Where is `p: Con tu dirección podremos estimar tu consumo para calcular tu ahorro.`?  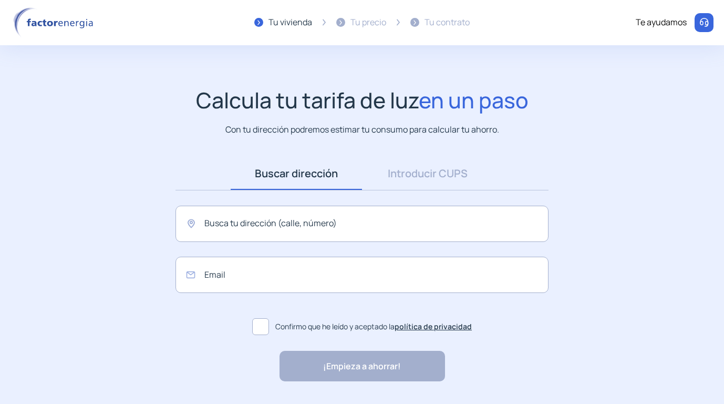
p: Con tu dirección podremos estimar tu consumo para calcular tu ahorro. is located at coordinates (362, 129).